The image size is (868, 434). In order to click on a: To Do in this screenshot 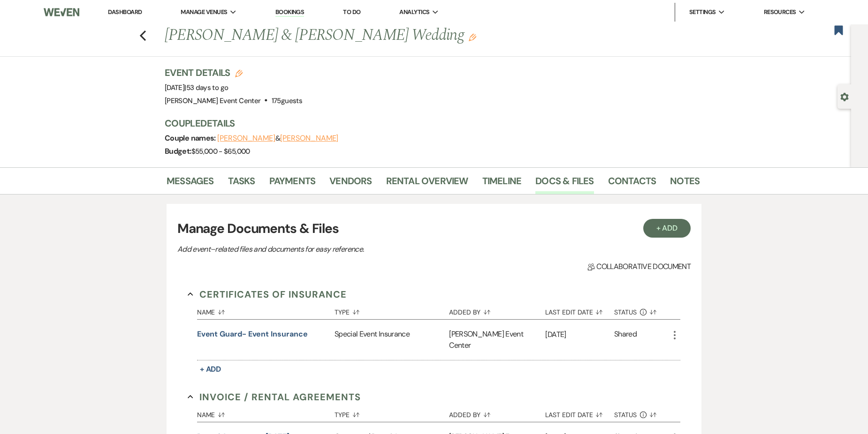, I will do `click(351, 12)`.